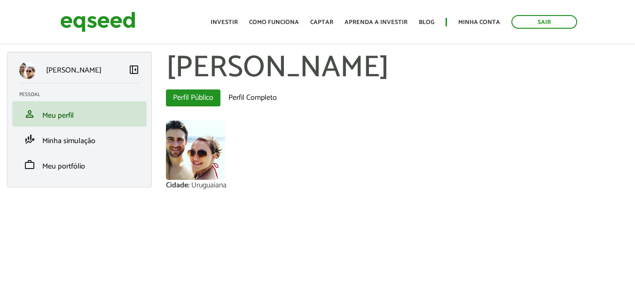 This screenshot has width=635, height=282. I want to click on a: Aprenda a investir, so click(376, 22).